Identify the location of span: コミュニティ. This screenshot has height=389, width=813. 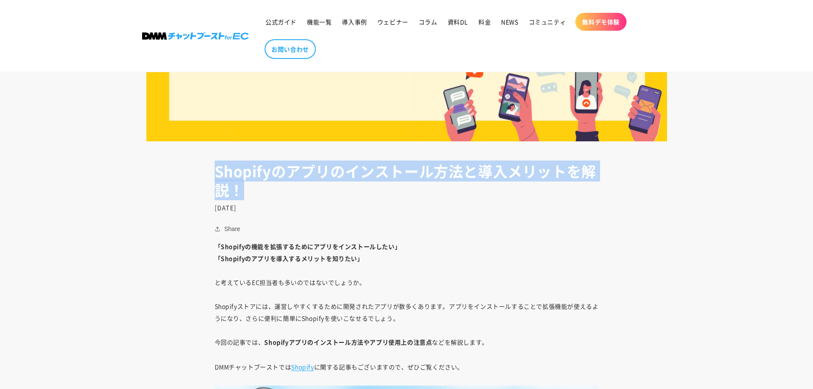
(547, 22).